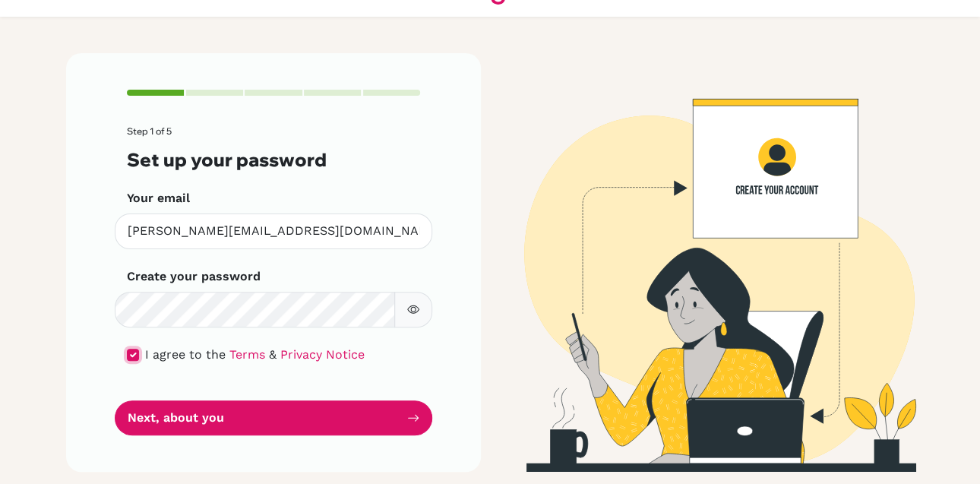 This screenshot has width=980, height=484. I want to click on span: Step 1 of 5, so click(149, 131).